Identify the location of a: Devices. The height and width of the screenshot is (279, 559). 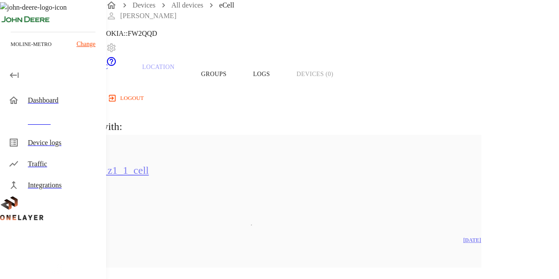
(144, 5).